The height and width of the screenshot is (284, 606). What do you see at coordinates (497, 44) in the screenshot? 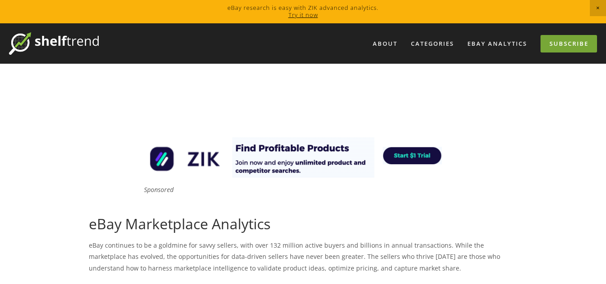
I see `a: eBay Analytics` at bounding box center [497, 44].